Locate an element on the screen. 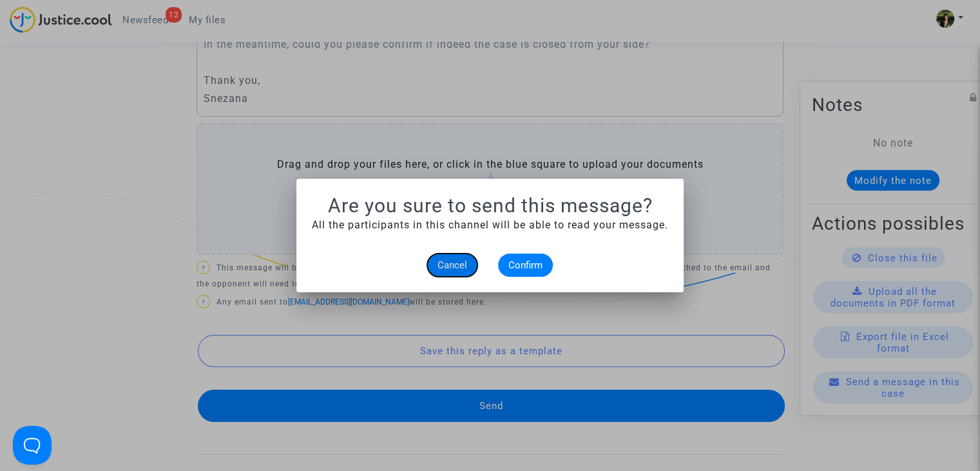 Image resolution: width=980 pixels, height=471 pixels. span: Cancel is located at coordinates (453, 265).